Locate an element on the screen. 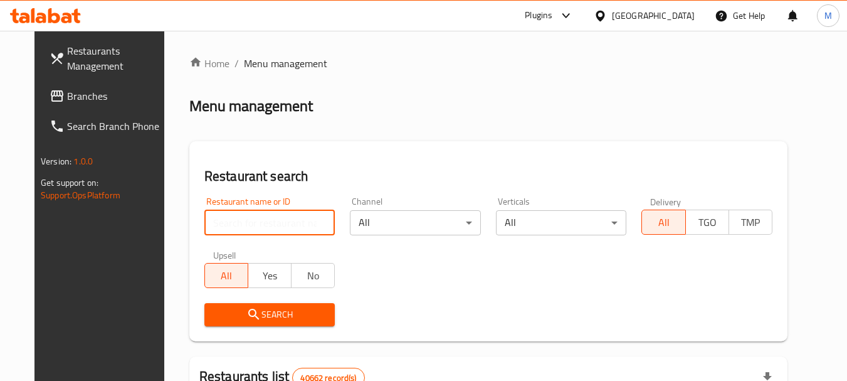 The image size is (847, 381). span: TMP is located at coordinates (751, 222).